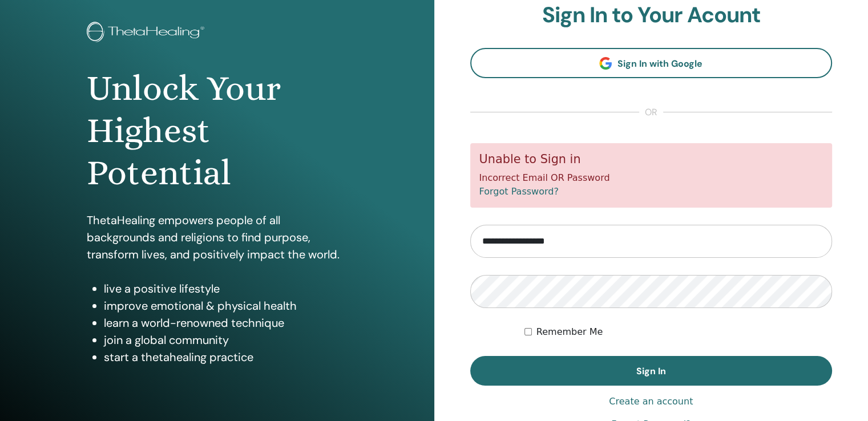  What do you see at coordinates (651, 63) in the screenshot?
I see `a: Sign In with Google` at bounding box center [651, 63].